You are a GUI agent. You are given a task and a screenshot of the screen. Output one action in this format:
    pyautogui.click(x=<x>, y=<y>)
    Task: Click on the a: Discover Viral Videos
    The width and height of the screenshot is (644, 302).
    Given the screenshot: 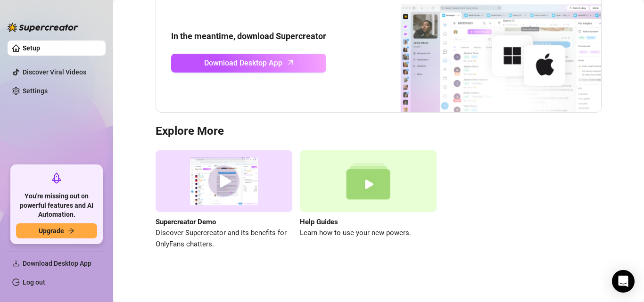 What is the action you would take?
    pyautogui.click(x=54, y=72)
    